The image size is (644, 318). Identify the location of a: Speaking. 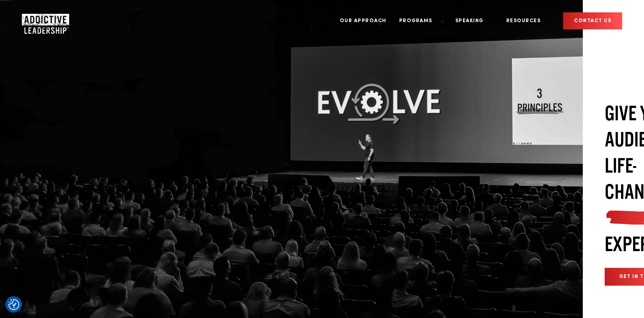
(470, 21).